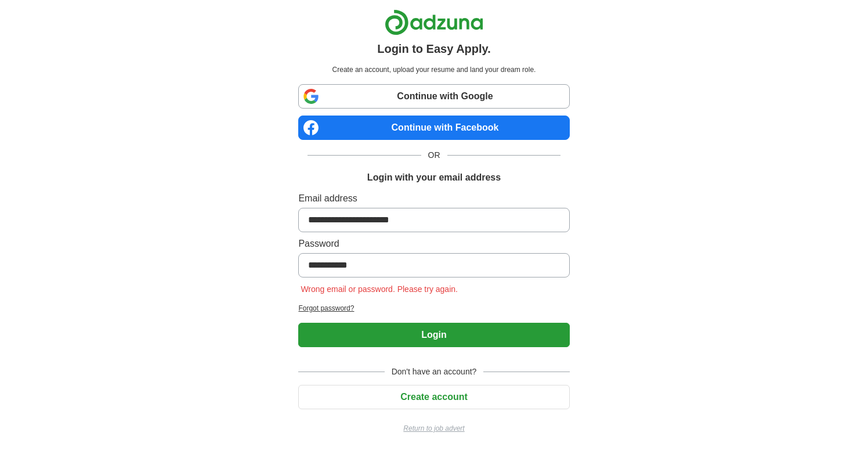  What do you see at coordinates (434, 397) in the screenshot?
I see `button: Create account` at bounding box center [434, 397].